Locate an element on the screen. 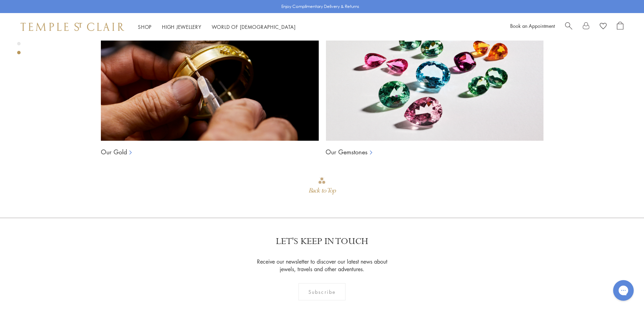  nav: Main navigation is located at coordinates (216, 27).